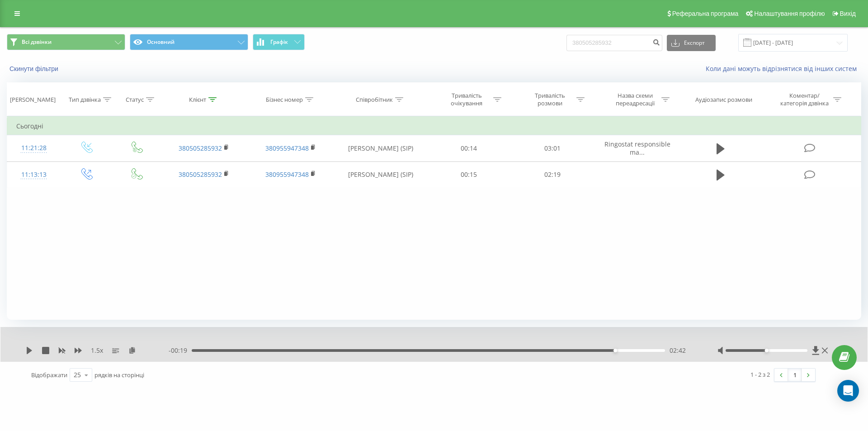 This screenshot has width=868, height=431. I want to click on span: 1.5 x, so click(97, 351).